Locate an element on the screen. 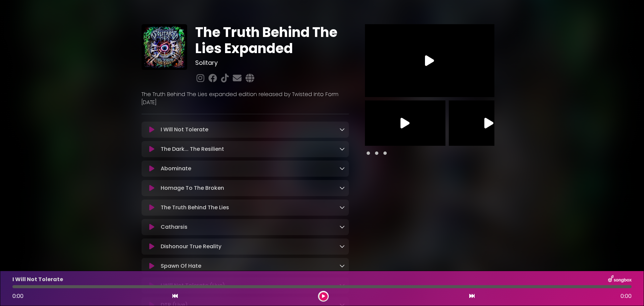  p: The Truth Behind The Lies is located at coordinates (195, 208).